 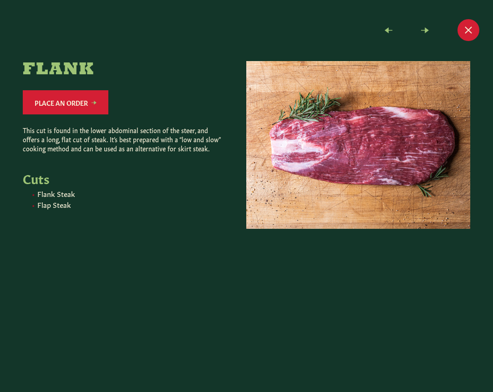 I want to click on li: Flap Steak, so click(x=131, y=204).